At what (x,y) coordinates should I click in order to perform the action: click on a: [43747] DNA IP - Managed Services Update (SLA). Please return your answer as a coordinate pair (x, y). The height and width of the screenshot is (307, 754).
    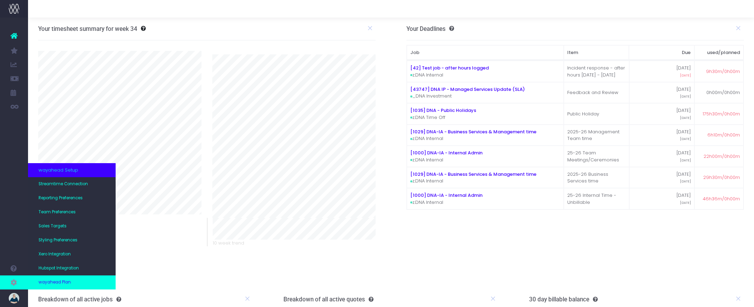
    Looking at the image, I should click on (468, 89).